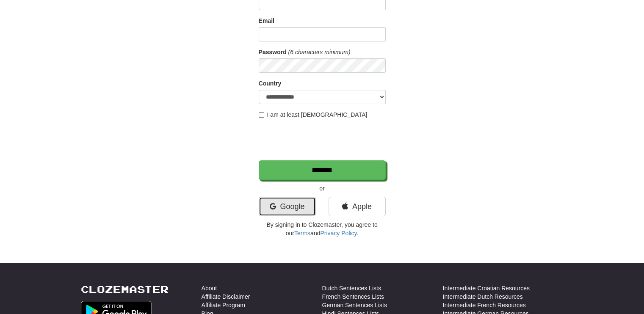  I want to click on a: German Sentences Lists, so click(354, 305).